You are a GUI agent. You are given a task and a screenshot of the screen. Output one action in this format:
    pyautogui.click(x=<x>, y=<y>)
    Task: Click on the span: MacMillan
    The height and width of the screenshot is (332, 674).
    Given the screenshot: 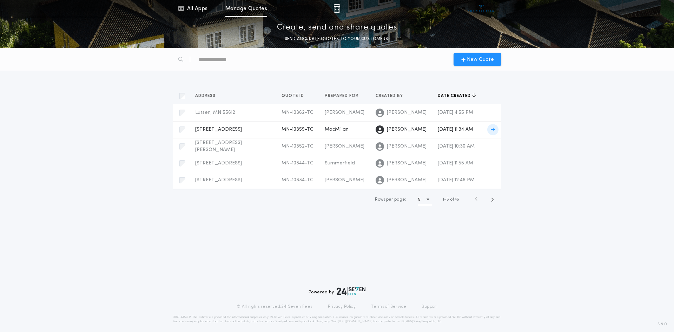 What is the action you would take?
    pyautogui.click(x=337, y=129)
    